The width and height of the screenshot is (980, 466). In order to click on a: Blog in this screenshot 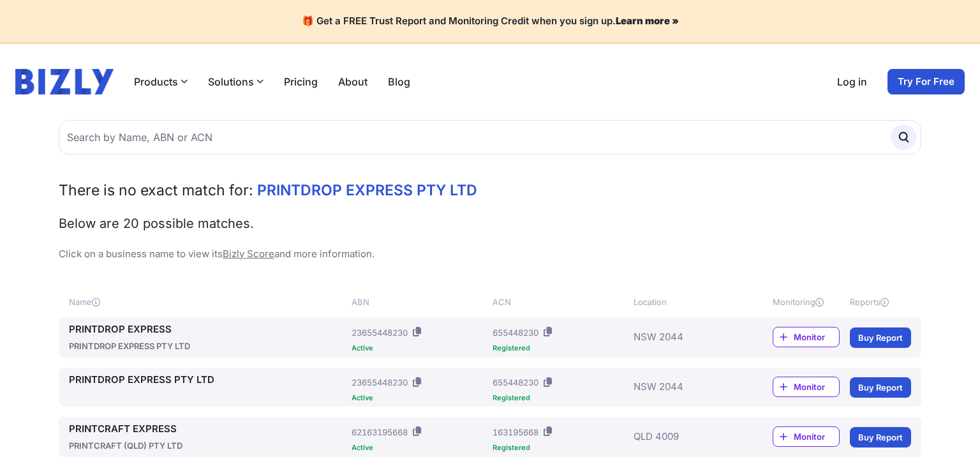, I will do `click(399, 81)`.